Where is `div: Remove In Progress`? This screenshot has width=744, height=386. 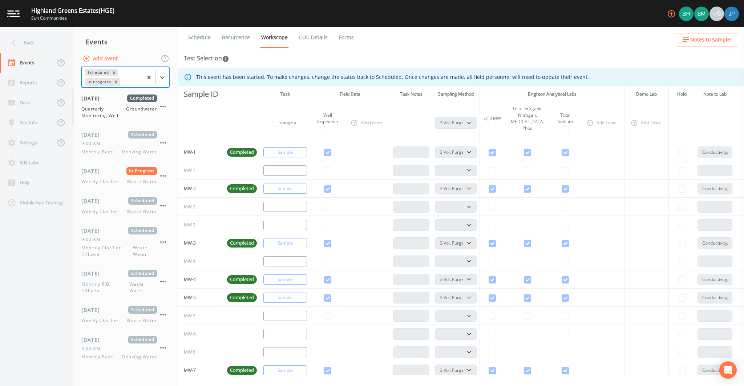 div: Remove In Progress is located at coordinates (116, 82).